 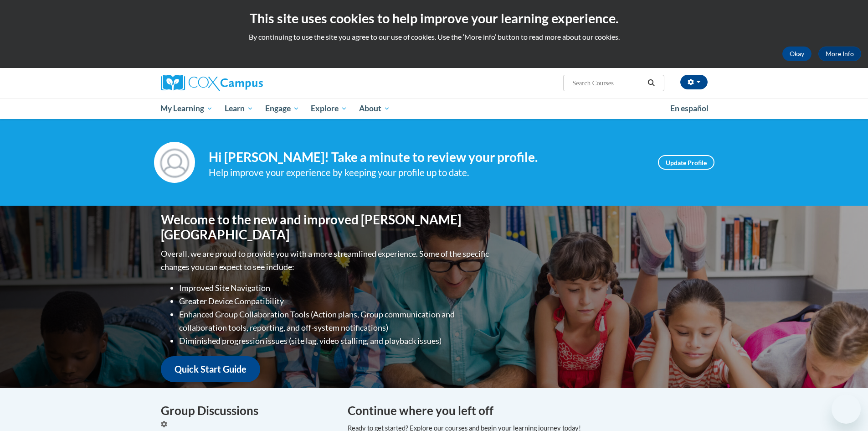 What do you see at coordinates (840, 54) in the screenshot?
I see `a: More Info` at bounding box center [840, 54].